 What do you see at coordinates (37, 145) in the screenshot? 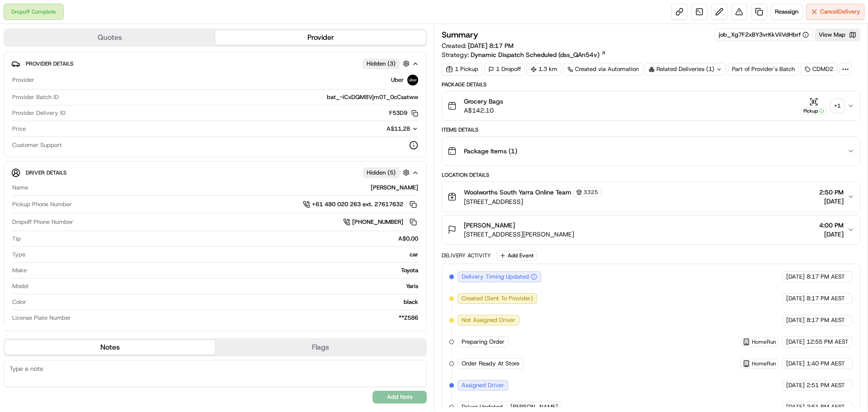
I see `span: Customer Support` at bounding box center [37, 145].